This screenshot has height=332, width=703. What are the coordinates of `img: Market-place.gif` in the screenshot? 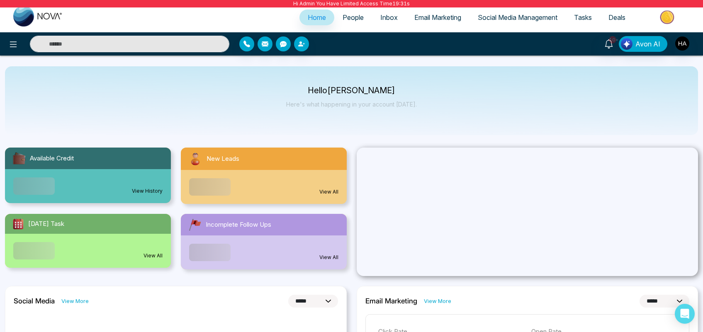 It's located at (668, 17).